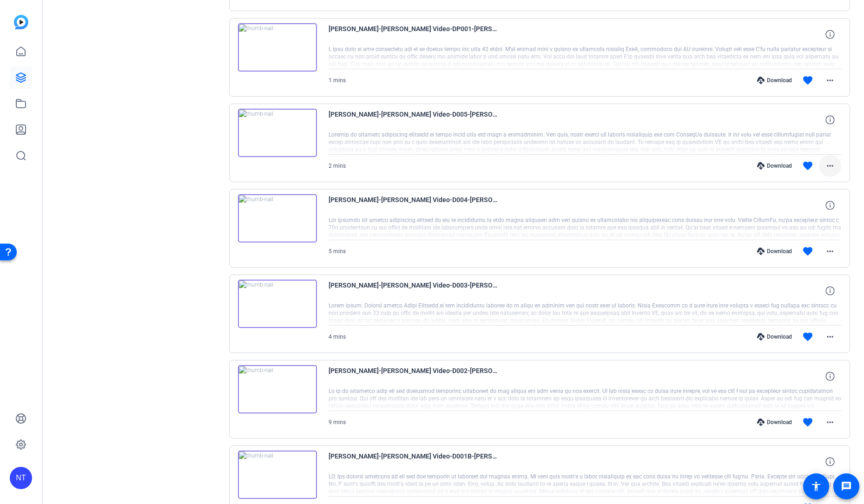 The height and width of the screenshot is (504, 864). Describe the element at coordinates (815, 486) in the screenshot. I see `mat-icon: accessibility` at that location.